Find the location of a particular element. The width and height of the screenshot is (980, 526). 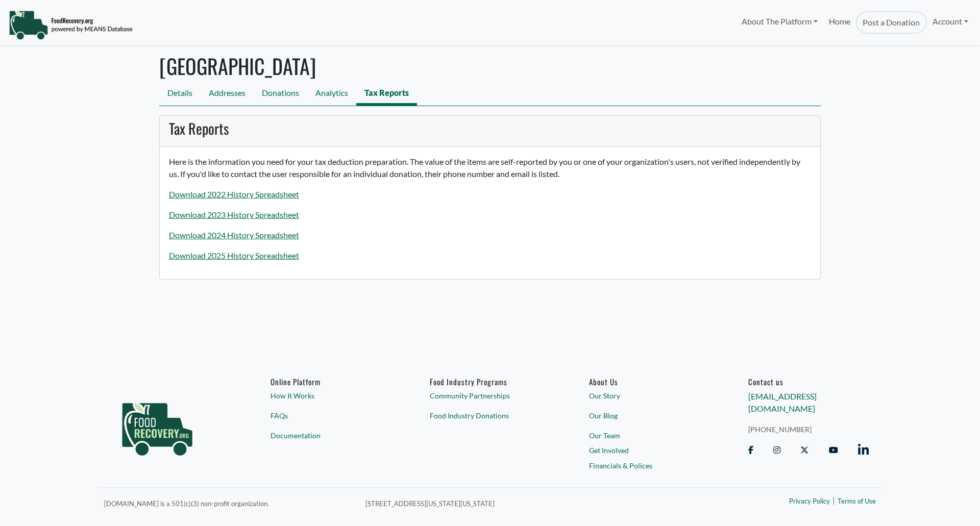

img: food_recovery_green_logo-76242d7a27de7ed26b67be613a865d9c9037ba317089b267e0515145e5e51427.png is located at coordinates (157, 425).